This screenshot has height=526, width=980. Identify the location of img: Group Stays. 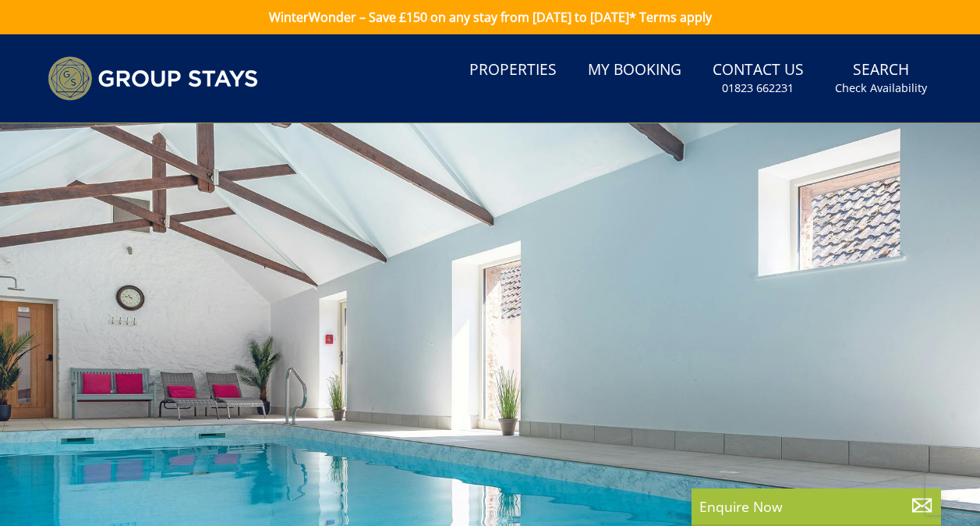
(153, 78).